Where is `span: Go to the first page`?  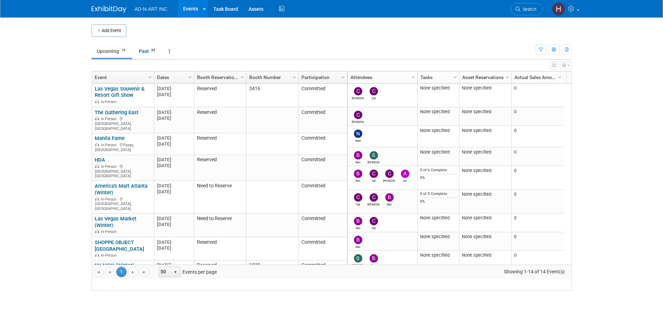 span: Go to the first page is located at coordinates (98, 272).